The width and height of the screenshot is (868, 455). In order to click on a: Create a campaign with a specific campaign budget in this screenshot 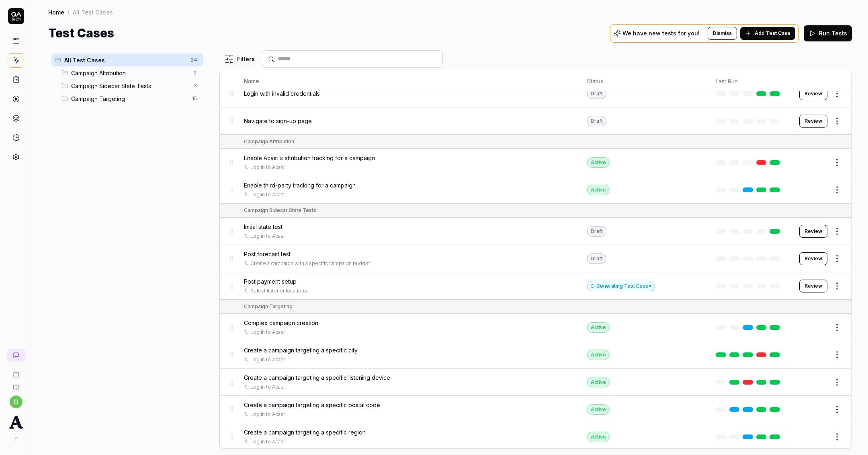, I will do `click(310, 263)`.